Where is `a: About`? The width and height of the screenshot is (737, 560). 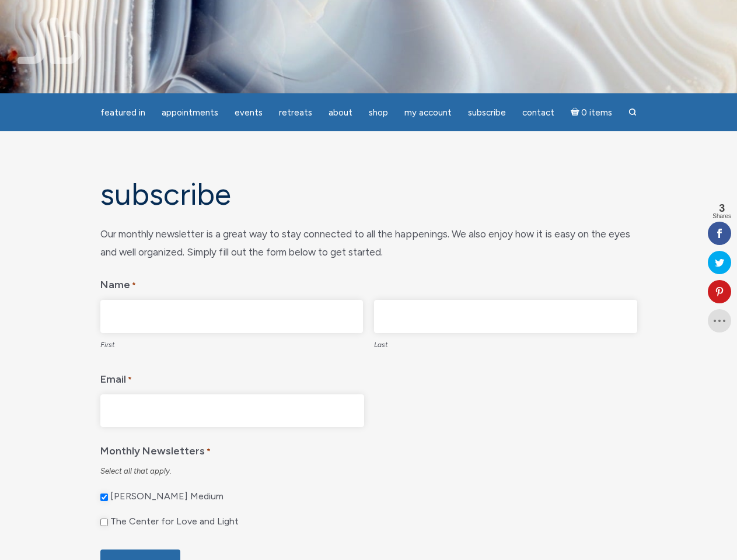
a: About is located at coordinates (340, 113).